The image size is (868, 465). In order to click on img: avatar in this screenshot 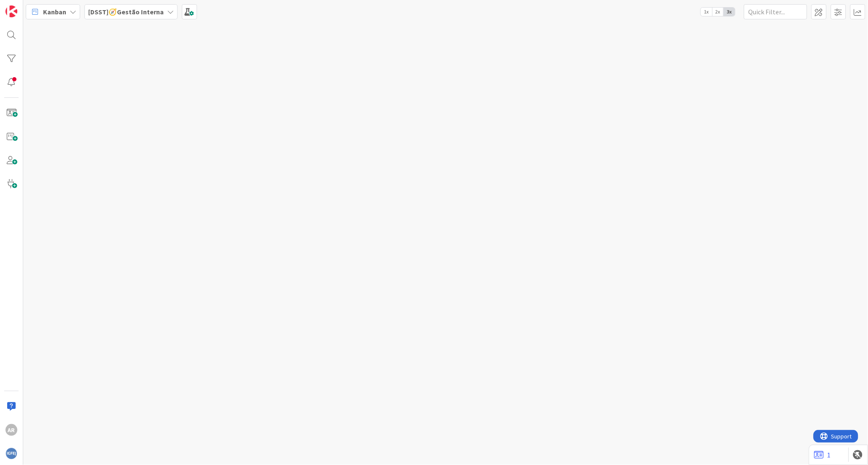, I will do `click(12, 454)`.